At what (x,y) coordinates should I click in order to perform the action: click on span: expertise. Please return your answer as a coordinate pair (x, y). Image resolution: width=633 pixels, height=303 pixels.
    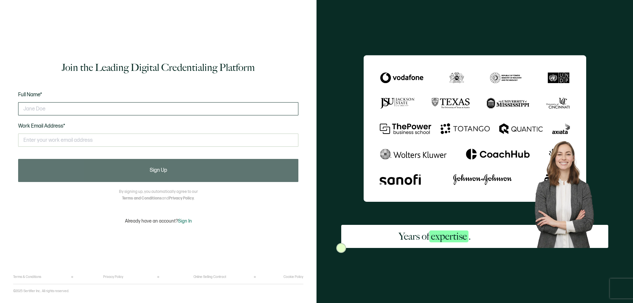
    Looking at the image, I should click on (449, 236).